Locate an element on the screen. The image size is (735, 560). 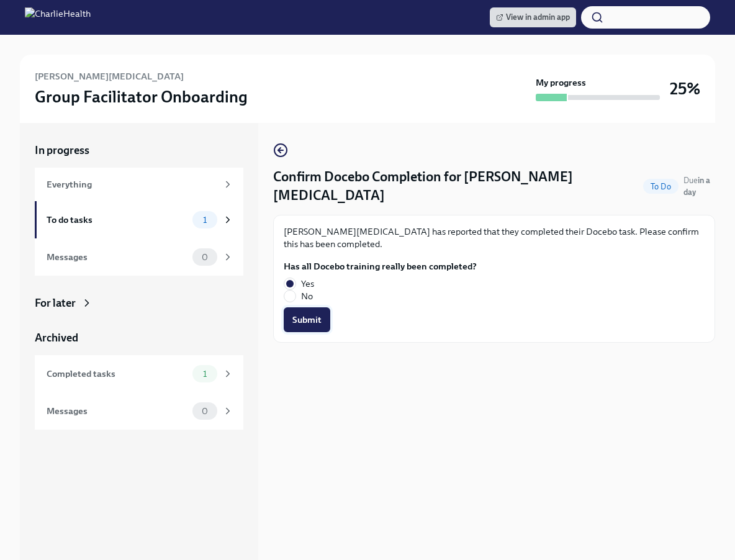
span: To Do is located at coordinates (661, 186).